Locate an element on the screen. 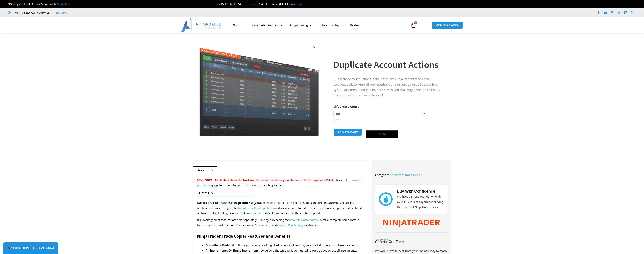  span: SEPTEMBER SALE | Up To 50% OFF | Ends is located at coordinates (248, 4).